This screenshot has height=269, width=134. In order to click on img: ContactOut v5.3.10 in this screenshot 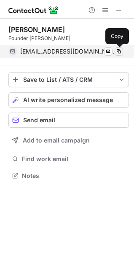, I will do `click(34, 10)`.